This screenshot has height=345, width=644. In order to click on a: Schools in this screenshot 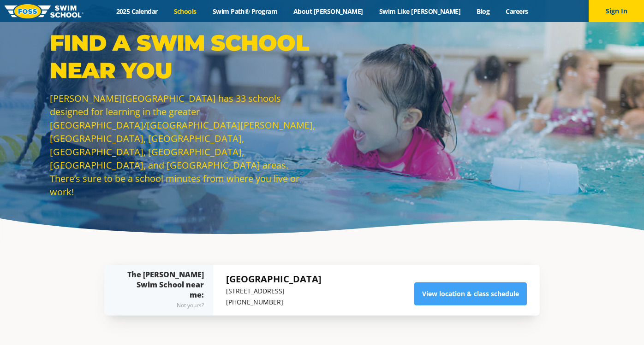, I will do `click(185, 11)`.